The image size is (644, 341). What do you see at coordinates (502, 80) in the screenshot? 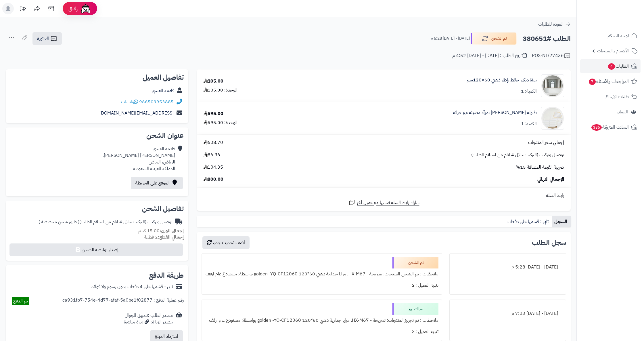
I see `a: مرآة ديكور حائط بإطار ذهبي 60×120سم` at bounding box center [502, 80].